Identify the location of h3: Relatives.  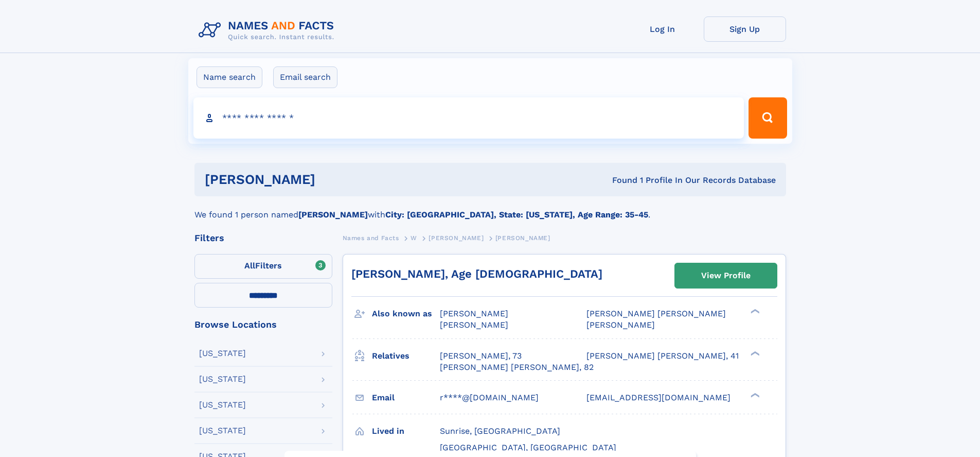
(406, 356).